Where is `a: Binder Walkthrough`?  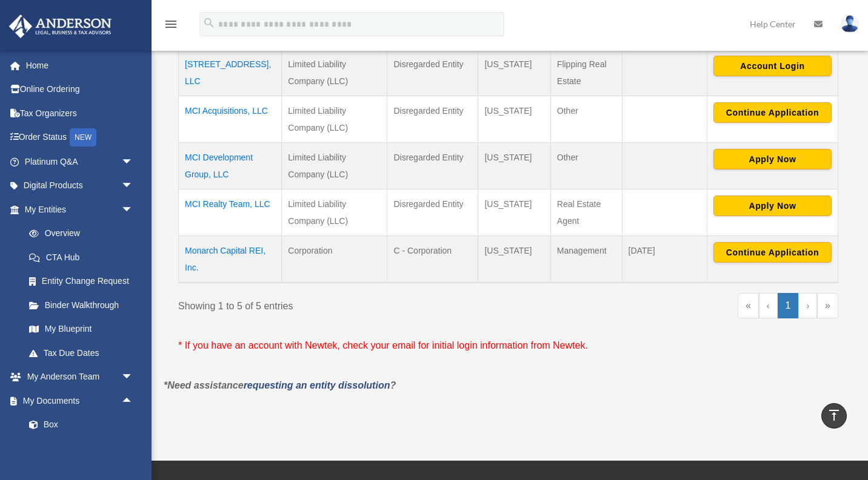
a: Binder Walkthrough is located at coordinates (81, 305).